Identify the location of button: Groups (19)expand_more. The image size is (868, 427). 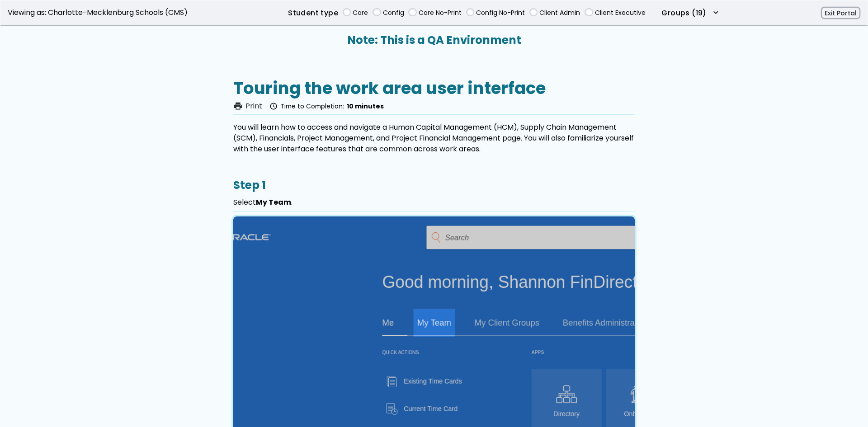
(691, 13).